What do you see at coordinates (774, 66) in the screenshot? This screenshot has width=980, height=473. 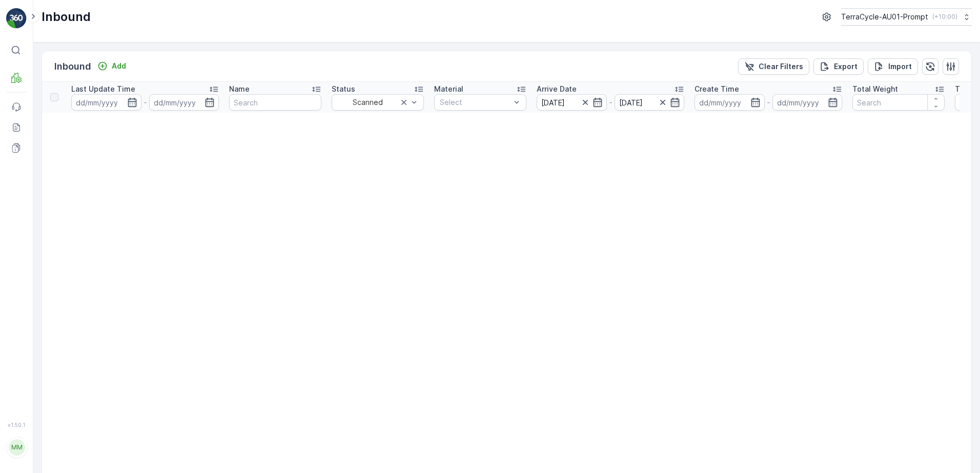 I see `button: Clear Filters` at bounding box center [774, 66].